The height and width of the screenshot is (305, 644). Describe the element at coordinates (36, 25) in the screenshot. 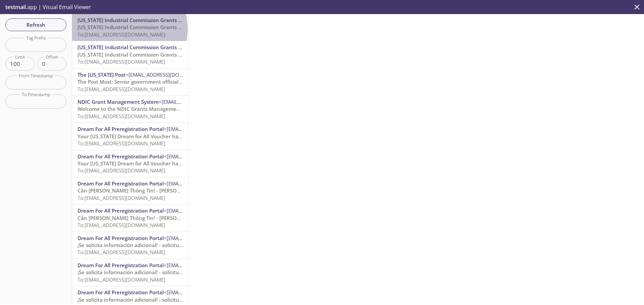

I see `span: Refresh` at that location.